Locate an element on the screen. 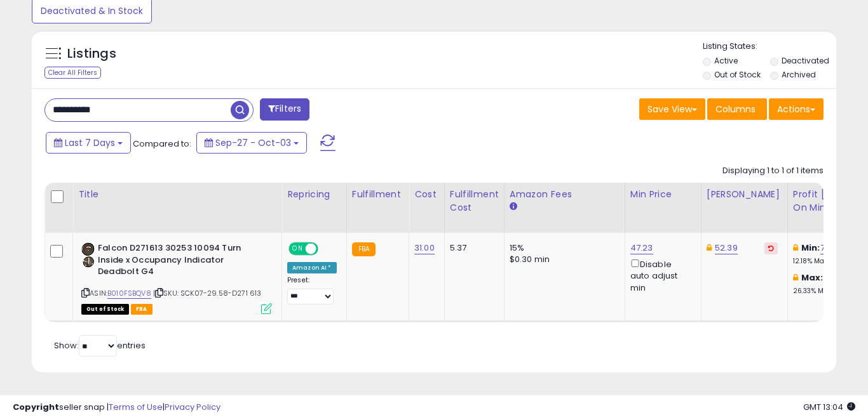 The height and width of the screenshot is (420, 868). p: Listing States: is located at coordinates (769, 46).